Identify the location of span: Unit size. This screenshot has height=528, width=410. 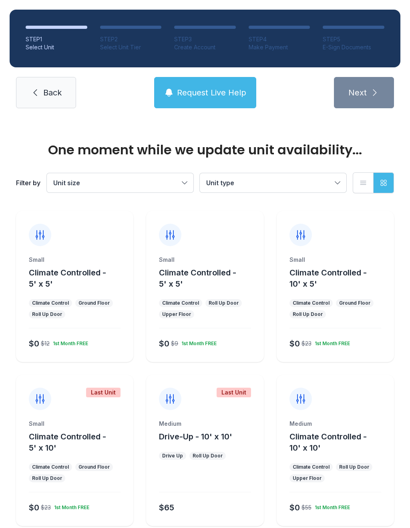
(66, 183).